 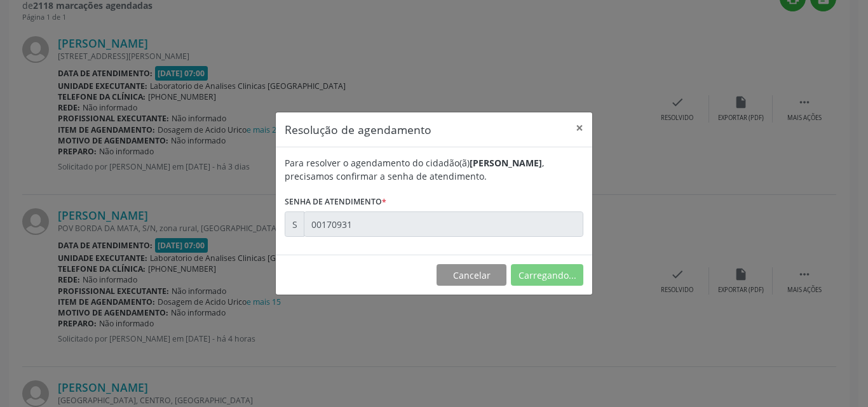 I want to click on h5: Resolução de agendamento, so click(x=357, y=130).